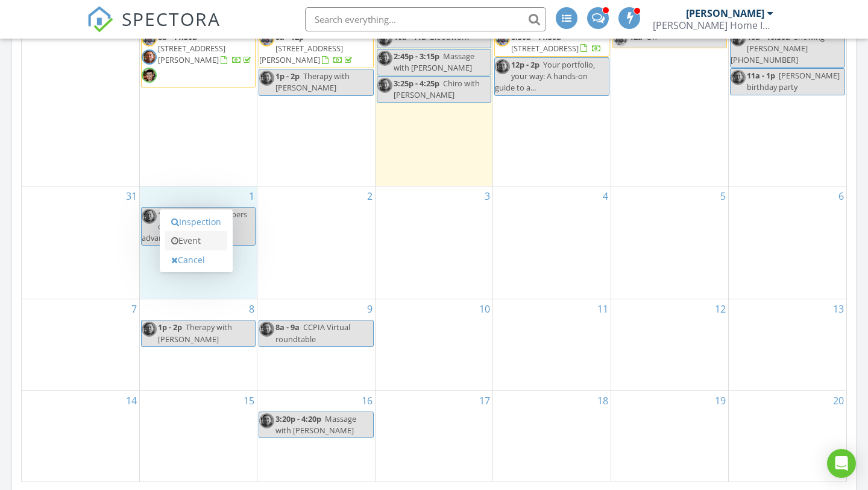 This screenshot has width=868, height=490. What do you see at coordinates (198, 98) in the screenshot?
I see `td: Go to August 25, 2025` at bounding box center [198, 98].